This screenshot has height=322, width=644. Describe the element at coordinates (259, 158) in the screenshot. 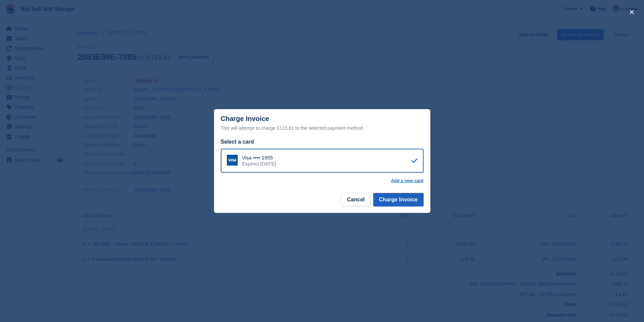

I see `div: Visa •••• 1955` at that location.